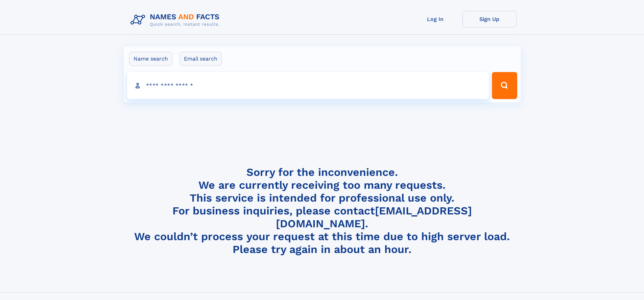 The image size is (644, 300). Describe the element at coordinates (436, 19) in the screenshot. I see `a: Log In` at that location.